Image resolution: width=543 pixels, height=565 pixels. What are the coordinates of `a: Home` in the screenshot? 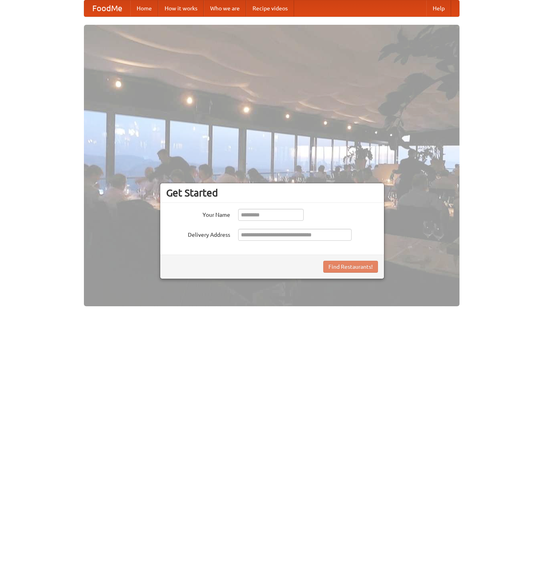 It's located at (144, 8).